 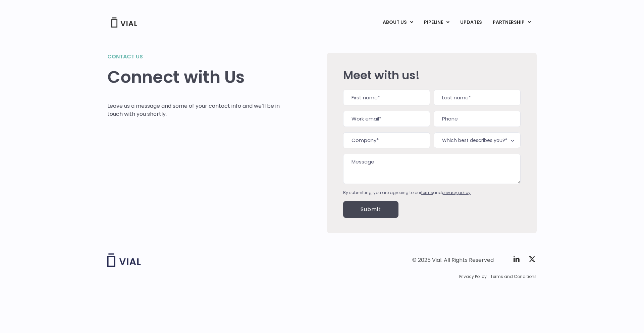 I want to click on input: Phone, so click(x=477, y=119).